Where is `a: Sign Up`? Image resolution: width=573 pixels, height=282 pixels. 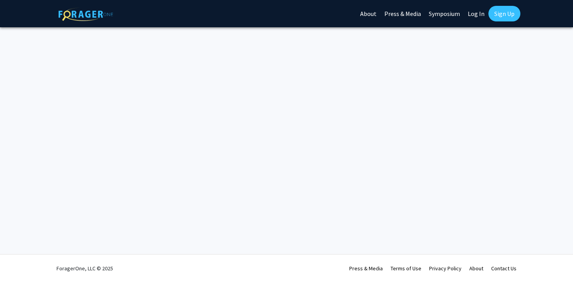
a: Sign Up is located at coordinates (505, 14).